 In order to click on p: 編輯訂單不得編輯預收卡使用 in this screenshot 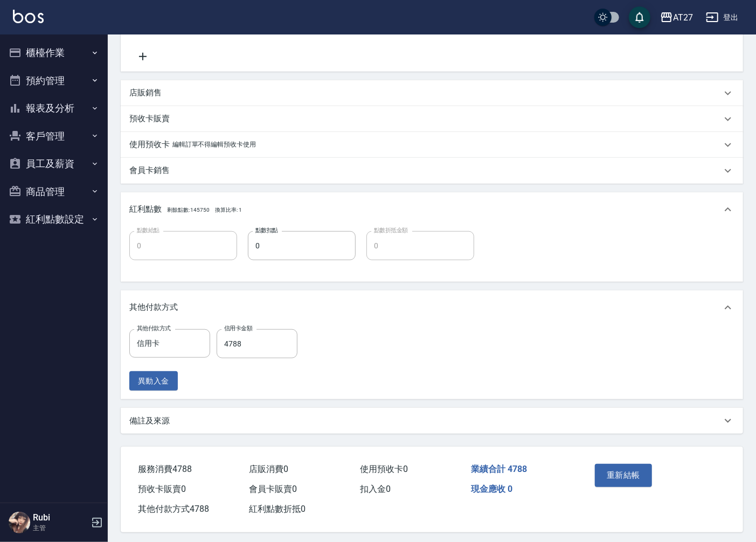, I will do `click(214, 145)`.